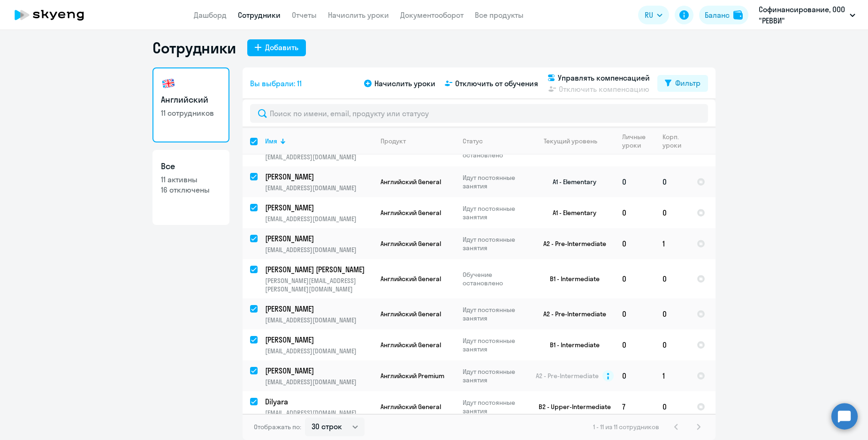 This screenshot has width=868, height=440. I want to click on img: english, so click(168, 83).